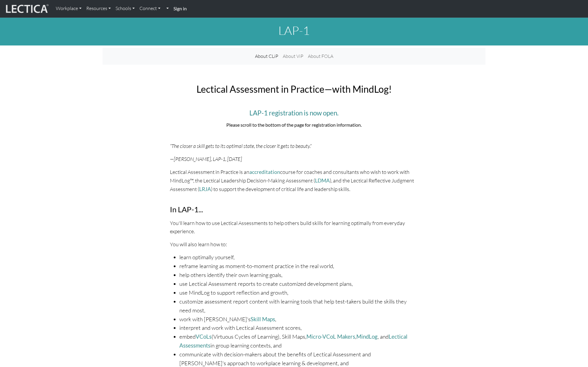 The height and width of the screenshot is (367, 588). What do you see at coordinates (294, 124) in the screenshot?
I see `h6: Please scroll to the bottom of the page for registration information.` at bounding box center [294, 124].